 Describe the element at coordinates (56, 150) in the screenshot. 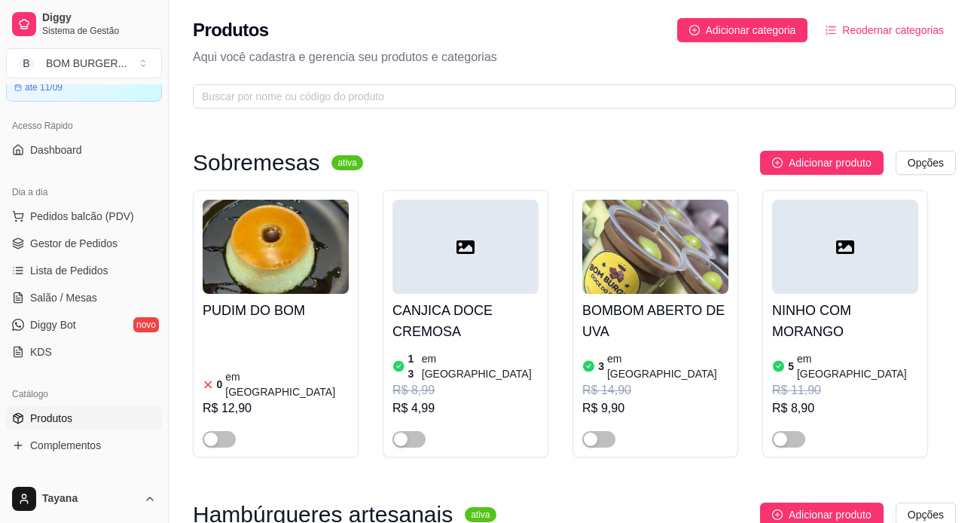

I see `span: Dashboard` at that location.